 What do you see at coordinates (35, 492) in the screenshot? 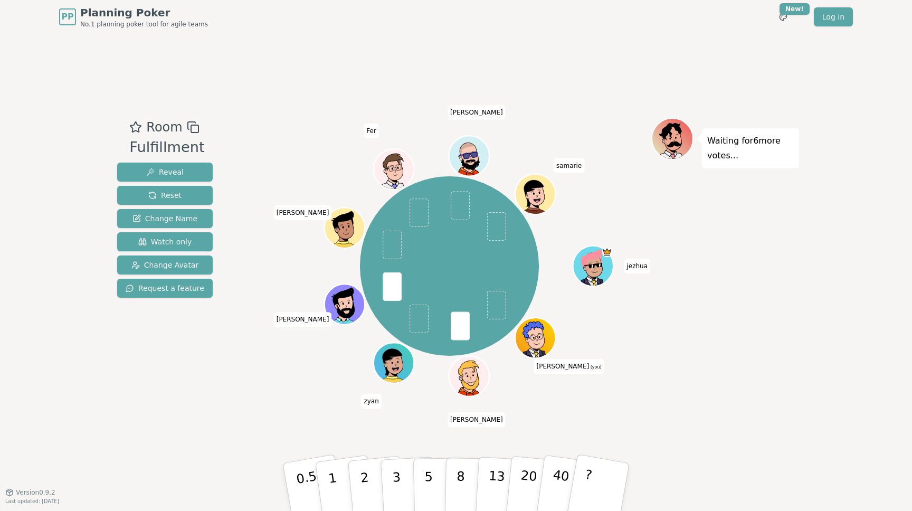
I see `span: Version 0.9.2` at bounding box center [35, 492].